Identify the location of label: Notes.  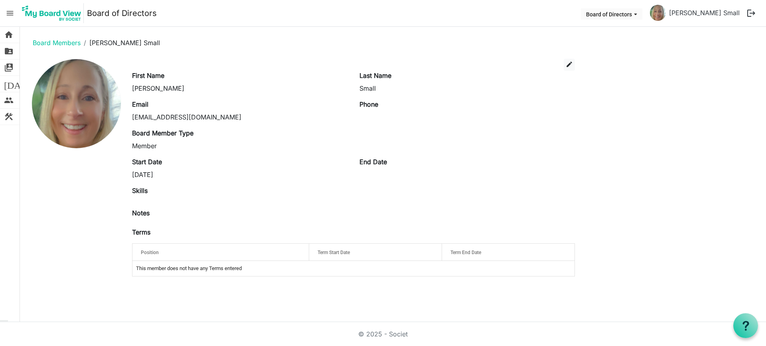
(141, 213).